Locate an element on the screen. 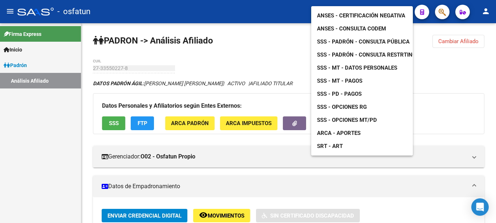 Image resolution: width=496 pixels, height=223 pixels. a: ANSES - Certificación Negativa is located at coordinates (361, 16).